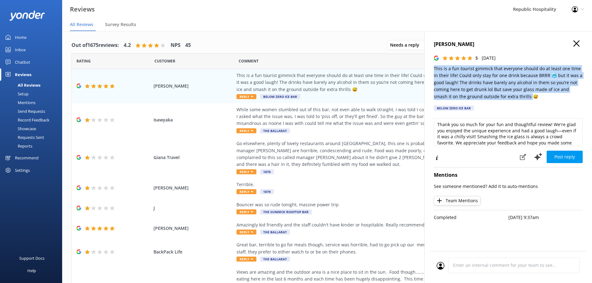  Describe the element at coordinates (194, 158) in the screenshot. I see `span: Giana Travel` at that location.